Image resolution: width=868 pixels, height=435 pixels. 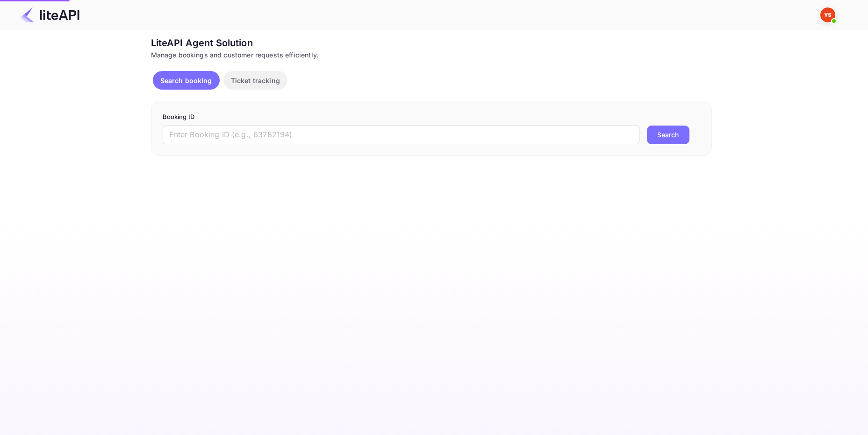 What do you see at coordinates (50, 15) in the screenshot?
I see `img: LiteAPI Logo` at bounding box center [50, 15].